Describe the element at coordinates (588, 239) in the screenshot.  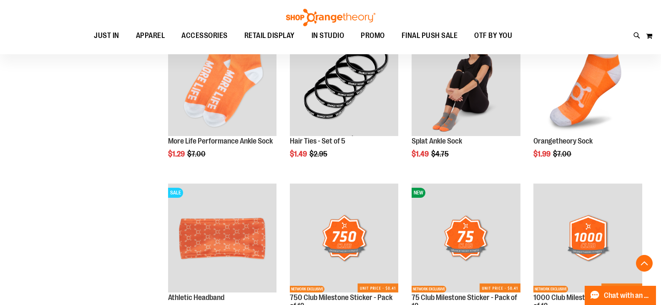
I see `a: 1000 Club Milestone Sticker - Pack of 12NETWORK EXCLUSIVE` at that location.